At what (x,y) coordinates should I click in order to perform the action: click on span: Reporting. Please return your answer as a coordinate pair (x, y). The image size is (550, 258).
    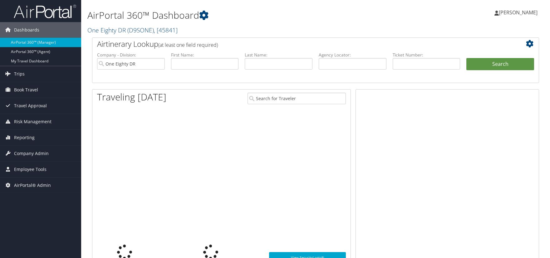
    Looking at the image, I should click on (24, 138).